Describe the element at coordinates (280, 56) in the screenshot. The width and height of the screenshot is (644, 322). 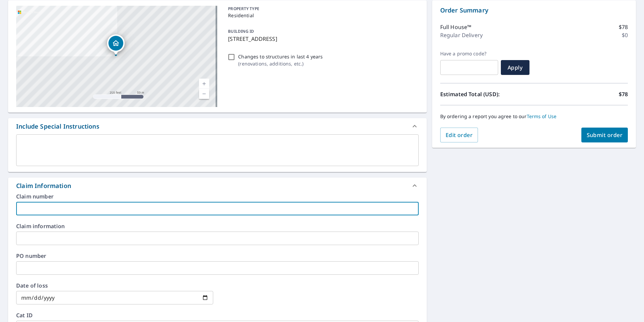
I see `p: Changes to structures in last 4 years` at that location.